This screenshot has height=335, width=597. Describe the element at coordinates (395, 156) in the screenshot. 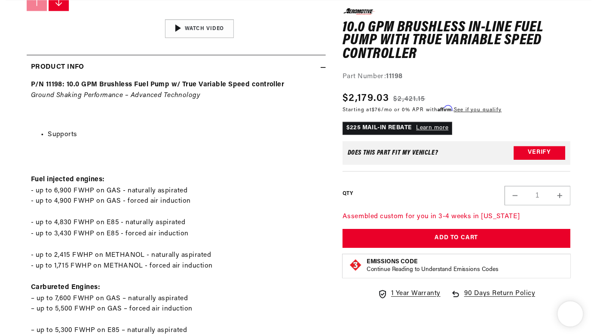

I see `div: Does This part fit My vehicle?` at that location.